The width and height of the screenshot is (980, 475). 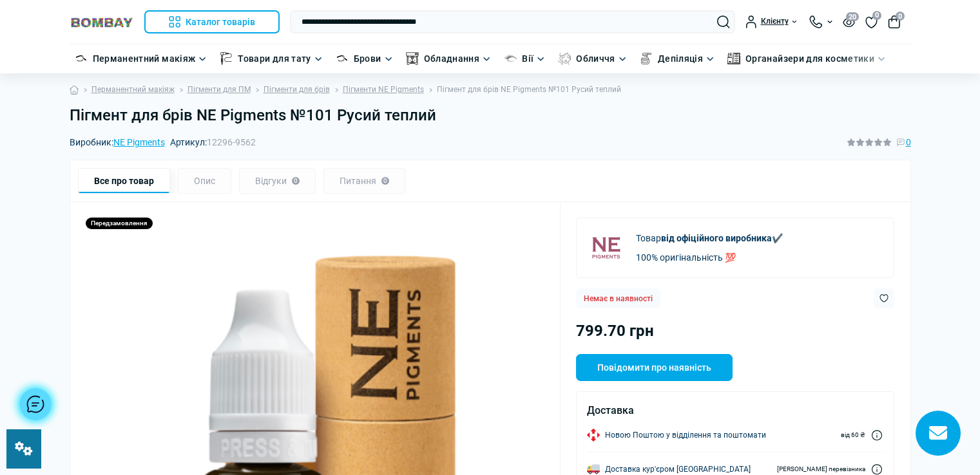 What do you see at coordinates (119, 224) in the screenshot?
I see `div: Передзамовлення` at bounding box center [119, 224].